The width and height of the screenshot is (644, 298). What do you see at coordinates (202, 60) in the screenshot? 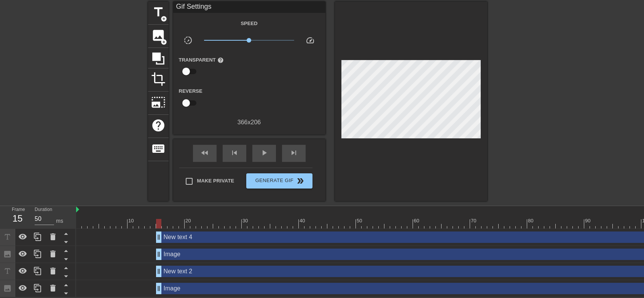
I see `label: Transparent` at bounding box center [202, 60].